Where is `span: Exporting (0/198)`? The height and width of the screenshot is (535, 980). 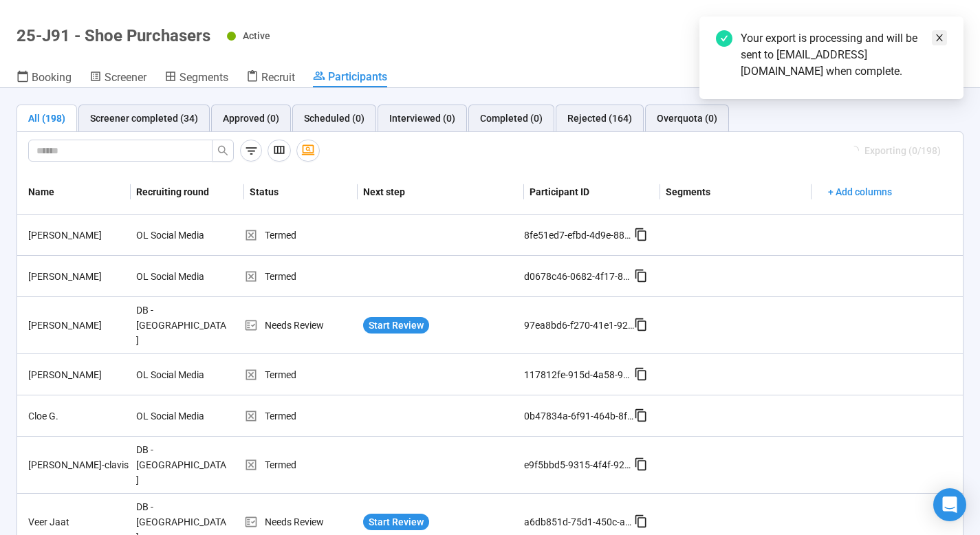
span: Exporting (0/198) is located at coordinates (902, 150).